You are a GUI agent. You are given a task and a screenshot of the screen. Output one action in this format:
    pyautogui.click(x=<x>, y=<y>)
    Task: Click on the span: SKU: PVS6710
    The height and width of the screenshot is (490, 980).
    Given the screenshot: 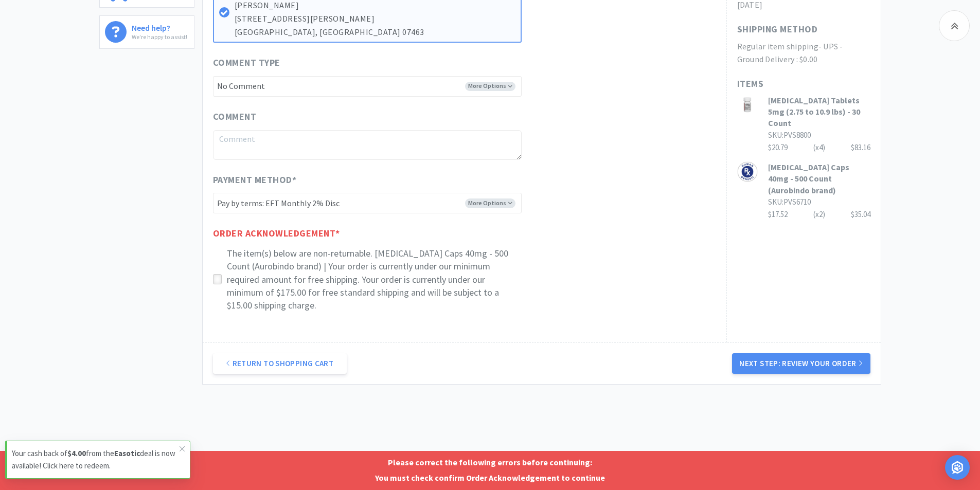 What is the action you would take?
    pyautogui.click(x=789, y=202)
    